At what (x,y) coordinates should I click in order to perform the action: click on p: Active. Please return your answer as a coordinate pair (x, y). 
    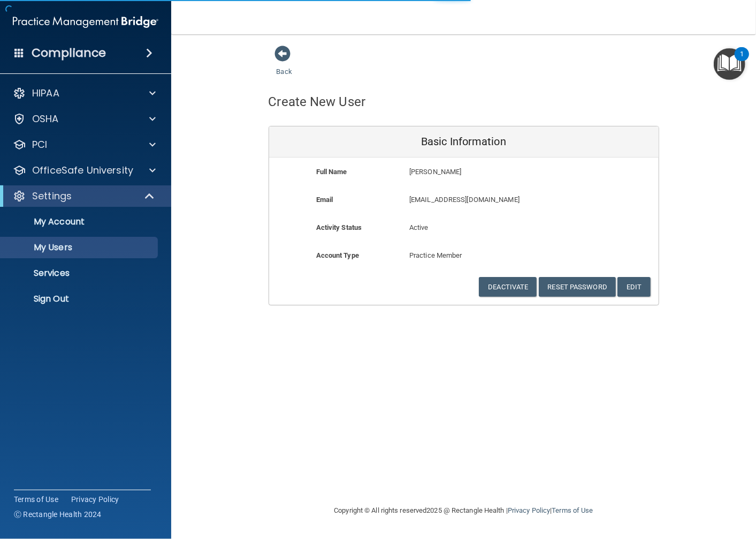
    Looking at the image, I should click on (463, 228).